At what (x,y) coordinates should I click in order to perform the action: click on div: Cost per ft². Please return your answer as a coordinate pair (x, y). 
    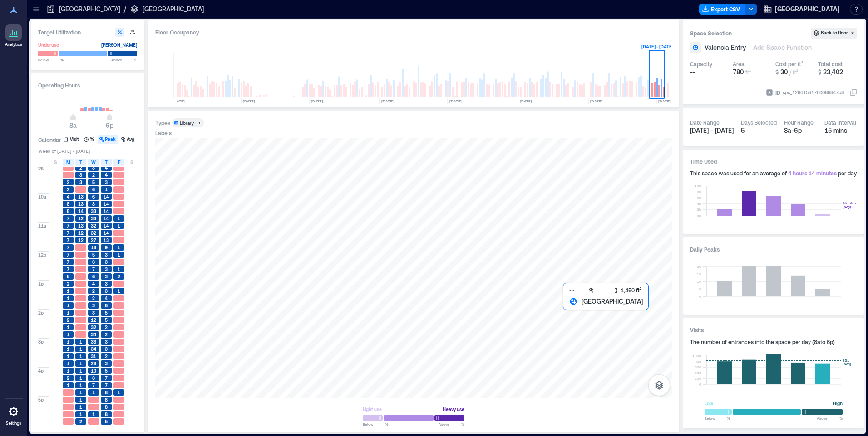
    Looking at the image, I should click on (789, 64).